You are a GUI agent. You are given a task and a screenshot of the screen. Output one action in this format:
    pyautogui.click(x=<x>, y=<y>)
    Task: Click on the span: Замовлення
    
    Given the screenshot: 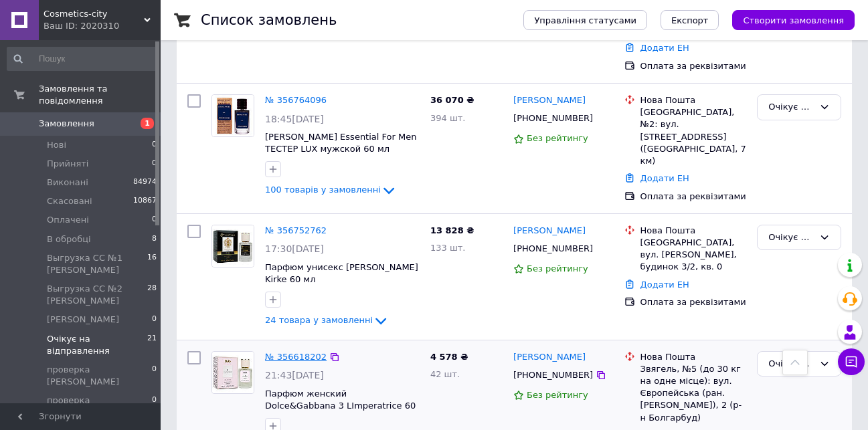 What is the action you would take?
    pyautogui.click(x=66, y=123)
    